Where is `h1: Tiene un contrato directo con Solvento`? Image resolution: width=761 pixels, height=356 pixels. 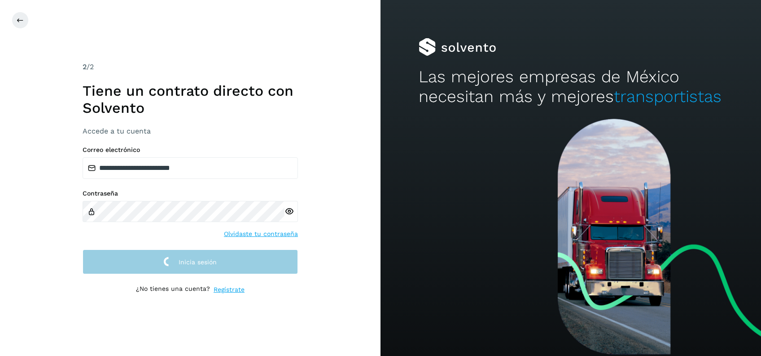
h1: Tiene un contrato directo con Solvento is located at coordinates (190, 99).